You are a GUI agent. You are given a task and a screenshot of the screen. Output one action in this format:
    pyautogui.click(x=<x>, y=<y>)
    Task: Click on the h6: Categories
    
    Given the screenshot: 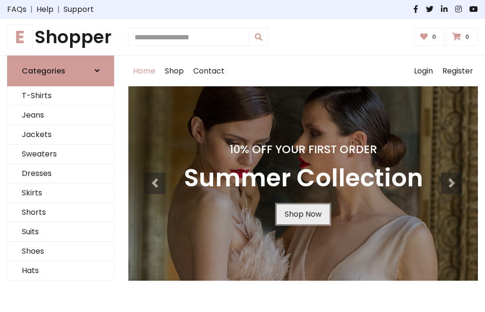 What is the action you would take?
    pyautogui.click(x=44, y=71)
    